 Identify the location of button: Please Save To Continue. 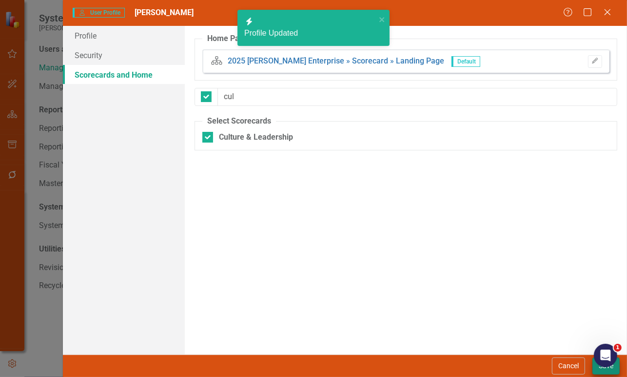
(595, 61).